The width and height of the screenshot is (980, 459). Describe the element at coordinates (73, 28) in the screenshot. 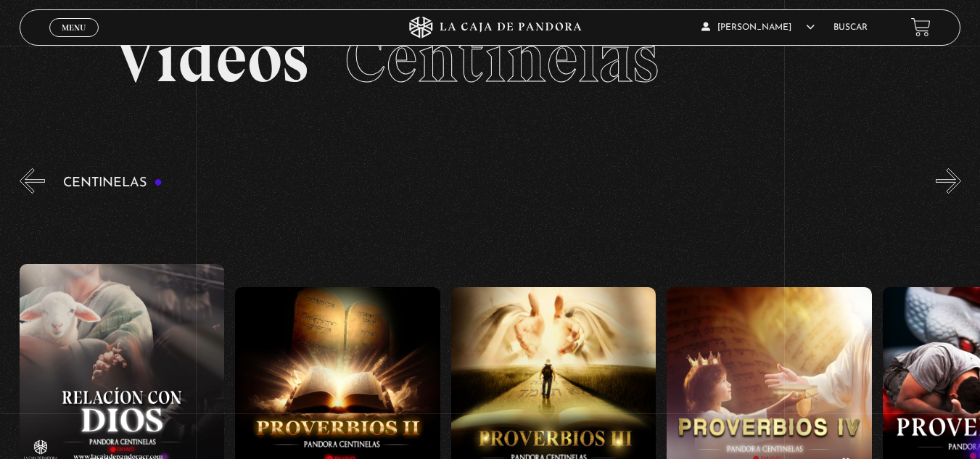

I see `span: Menu` at that location.